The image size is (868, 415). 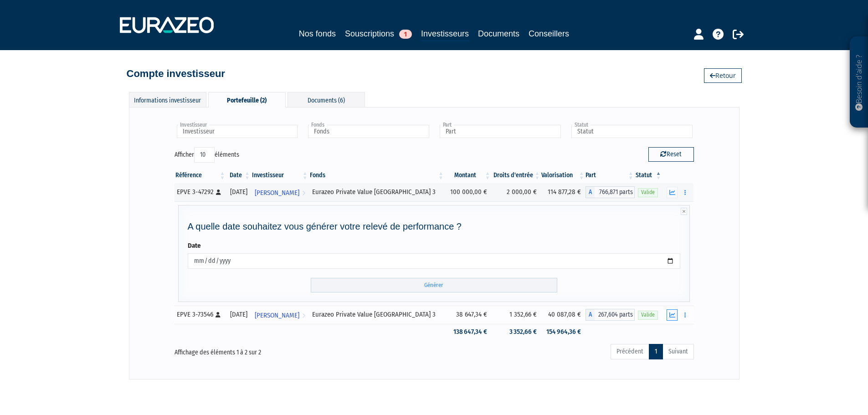 I want to click on td: 40 087,08 €, so click(x=563, y=315).